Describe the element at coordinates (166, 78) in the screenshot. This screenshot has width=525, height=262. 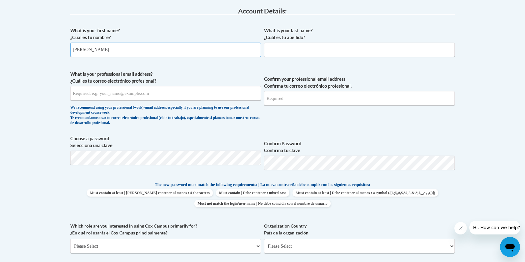
I see `label: What is your professional email address? ¿Cuál es tu correo electrónico profesional?` at that location.